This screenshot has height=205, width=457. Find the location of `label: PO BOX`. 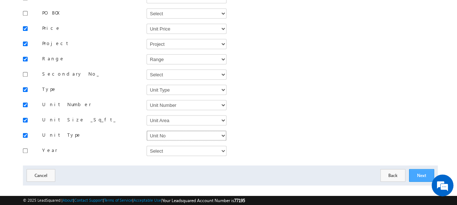

label: PO BOX is located at coordinates (78, 13).